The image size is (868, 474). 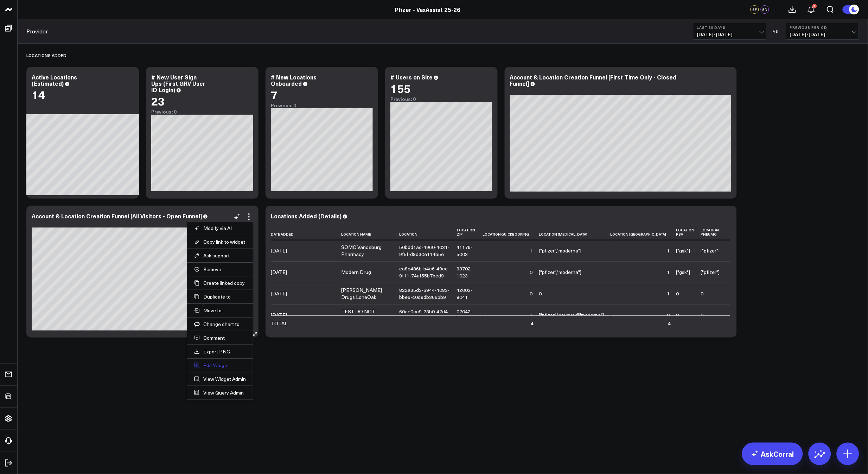 I want to click on div: 93702-1023, so click(x=466, y=272).